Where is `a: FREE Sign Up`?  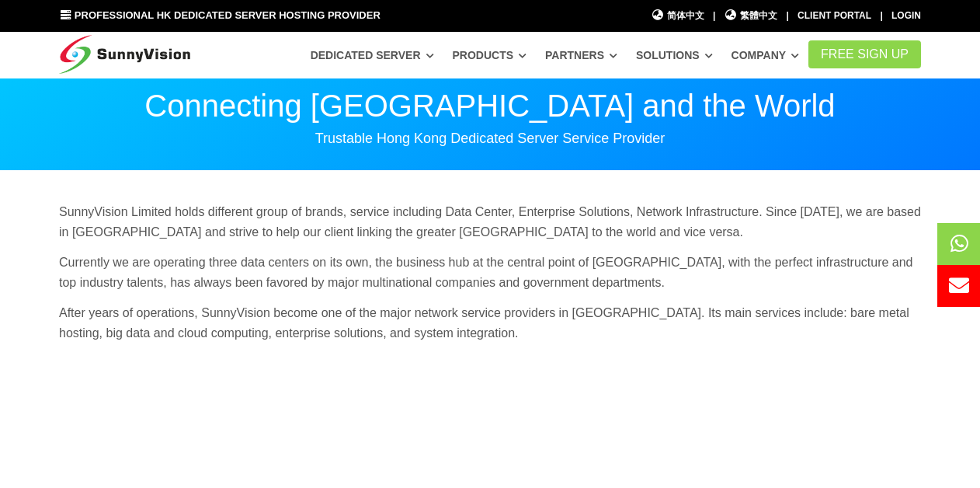 a: FREE Sign Up is located at coordinates (864, 54).